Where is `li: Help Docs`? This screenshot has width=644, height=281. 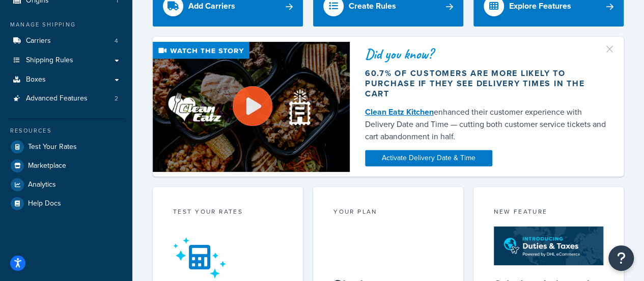 li: Help Docs is located at coordinates (66, 203).